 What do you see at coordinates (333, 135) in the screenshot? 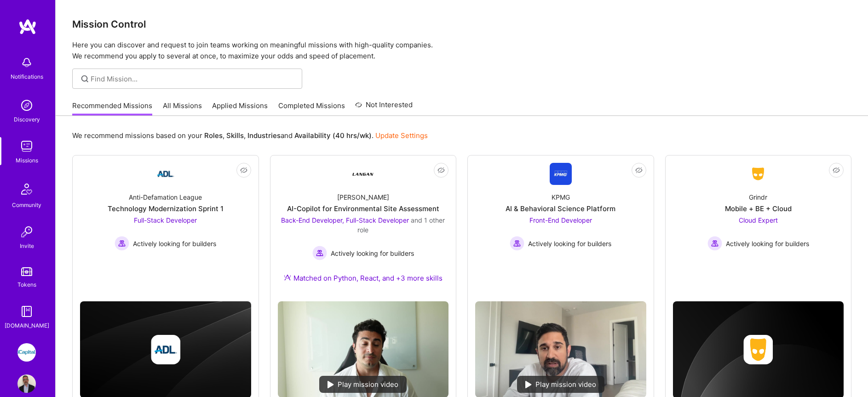
I see `b: Availability (40 hrs/wk)` at bounding box center [333, 135].